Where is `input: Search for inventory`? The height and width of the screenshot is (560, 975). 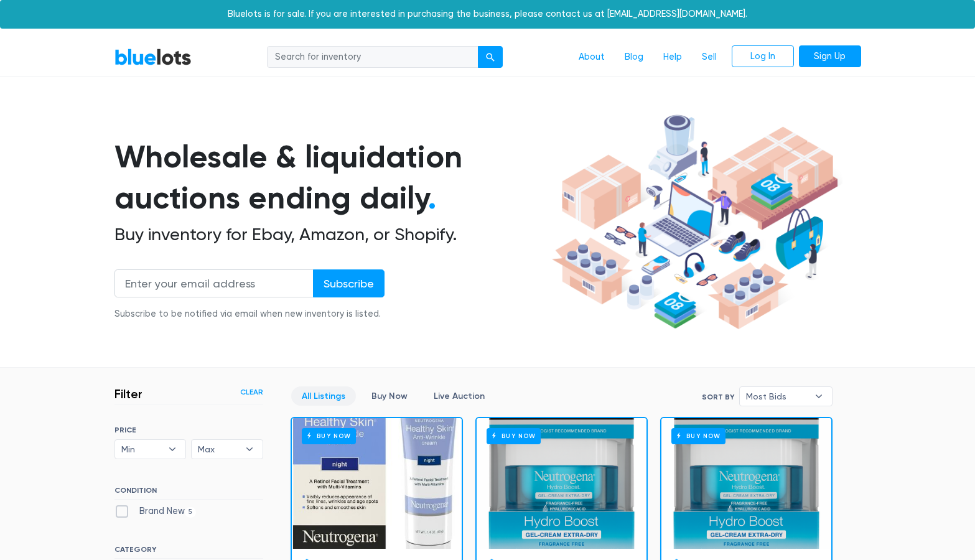 input: Search for inventory is located at coordinates (372, 58).